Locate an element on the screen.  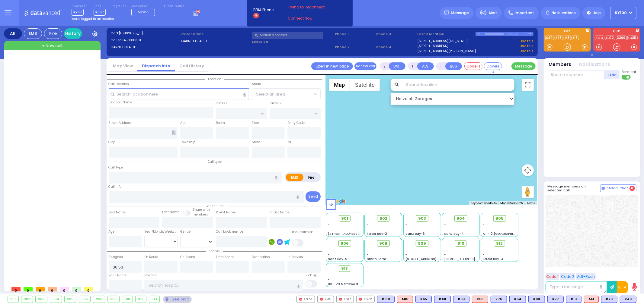
span: Status is located at coordinates (214, 251).